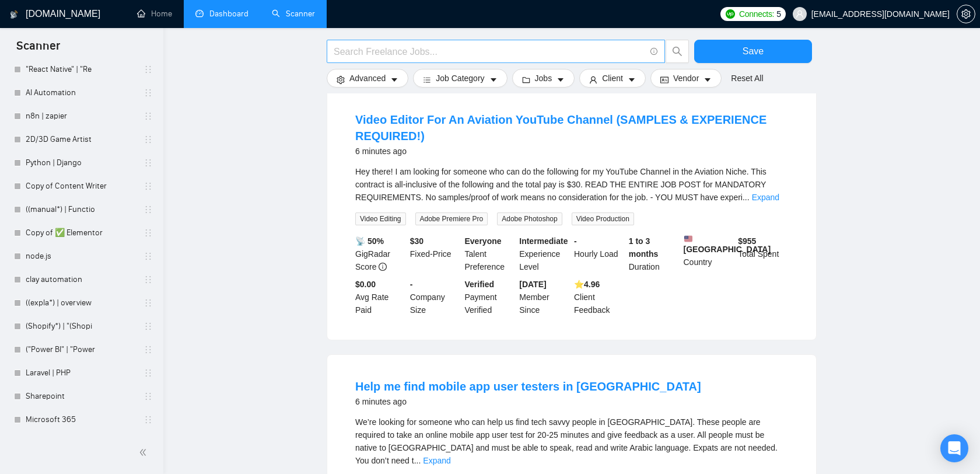 This screenshot has width=980, height=474. Describe the element at coordinates (489, 51) in the screenshot. I see `input: Search Freelance Jobs...` at that location.